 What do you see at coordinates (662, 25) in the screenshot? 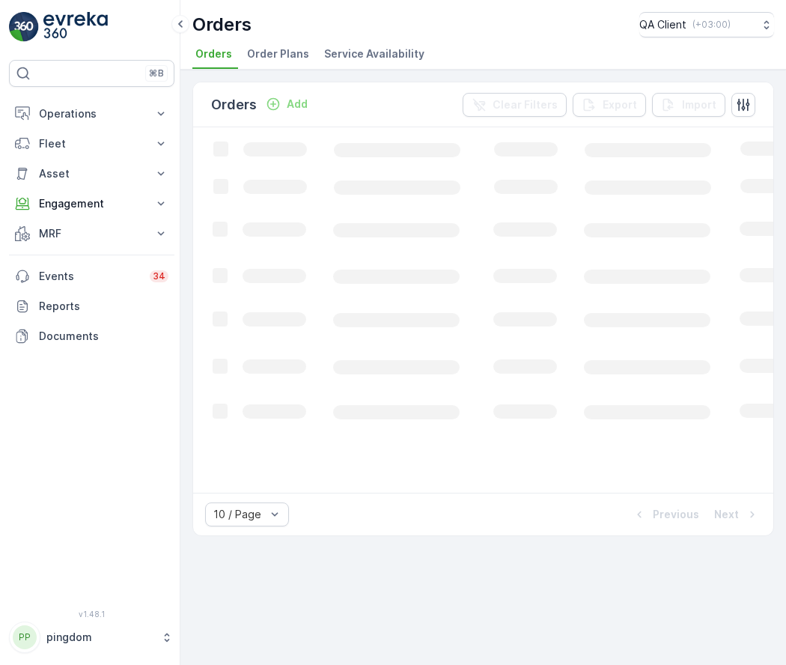
I see `p: QA Client` at bounding box center [662, 25].